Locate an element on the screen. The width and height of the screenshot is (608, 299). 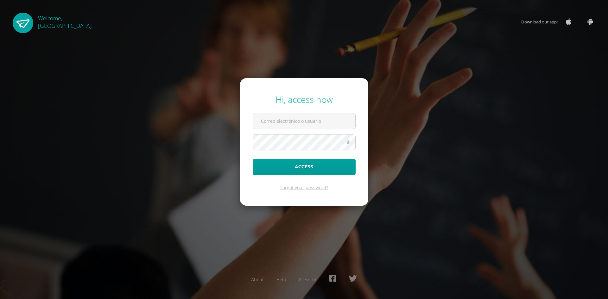
input: Correo electrónico o usuario is located at coordinates (304, 121).